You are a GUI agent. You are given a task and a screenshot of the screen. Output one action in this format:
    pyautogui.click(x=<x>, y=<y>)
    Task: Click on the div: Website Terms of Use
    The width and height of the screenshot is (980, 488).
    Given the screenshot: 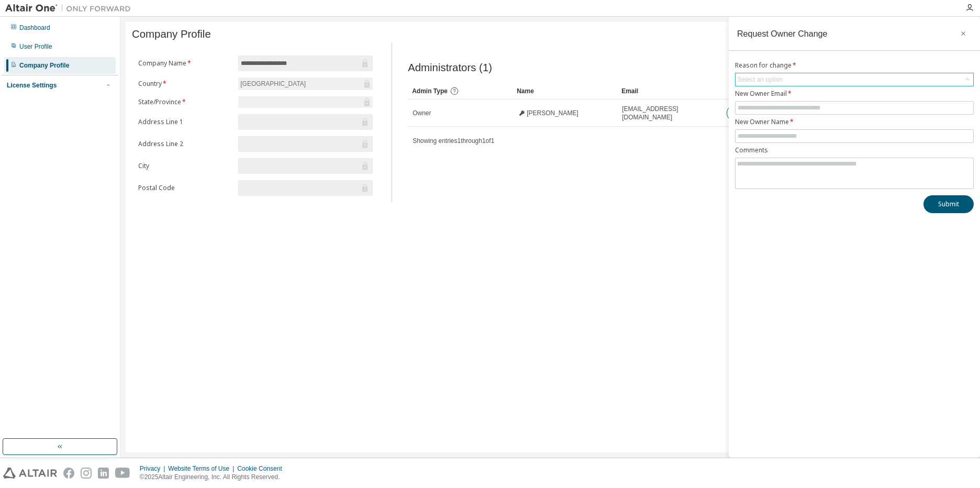 What is the action you would take?
    pyautogui.click(x=203, y=469)
    